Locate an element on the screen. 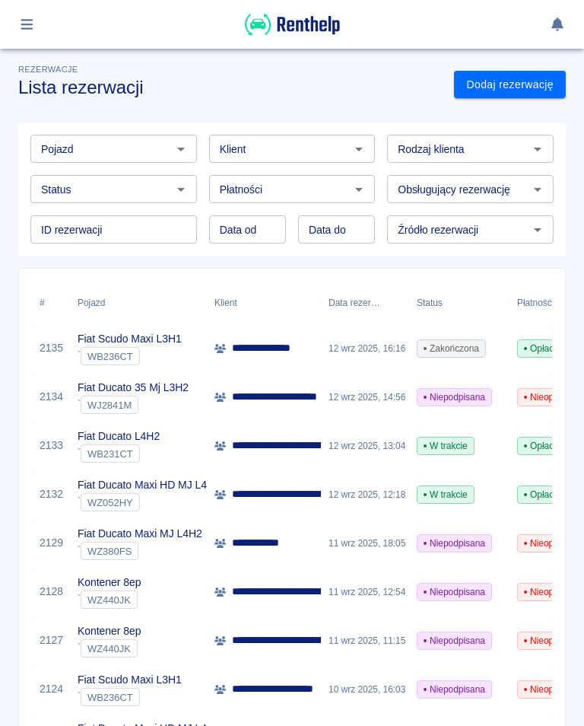  span: WJ2841M is located at coordinates (110, 405).